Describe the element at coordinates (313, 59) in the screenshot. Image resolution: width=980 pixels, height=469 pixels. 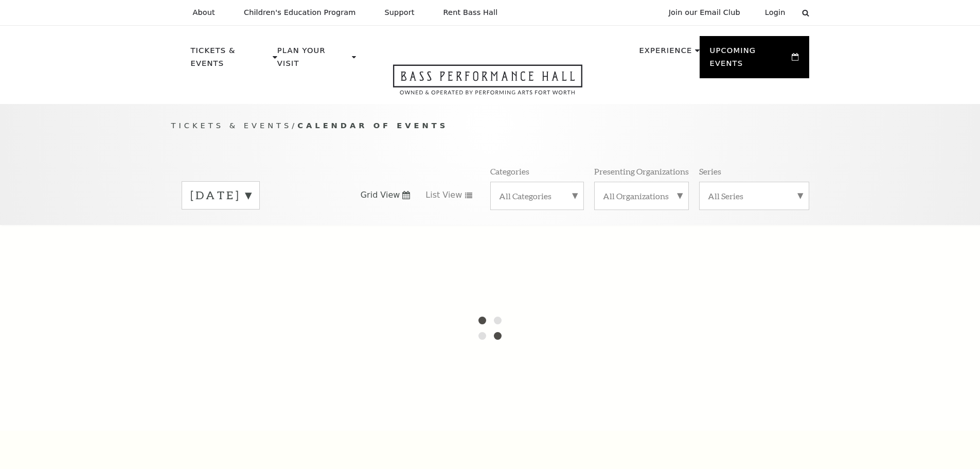
I see `p: Plan Your Visit` at that location.